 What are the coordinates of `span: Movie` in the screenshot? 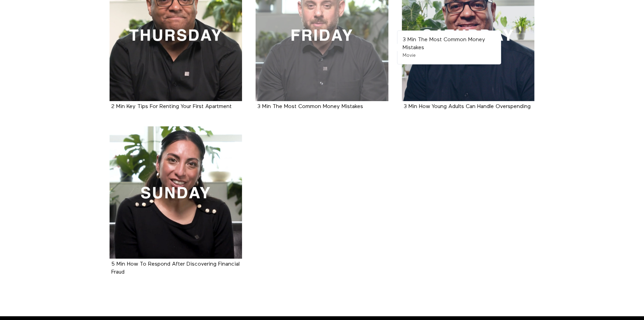 It's located at (409, 55).